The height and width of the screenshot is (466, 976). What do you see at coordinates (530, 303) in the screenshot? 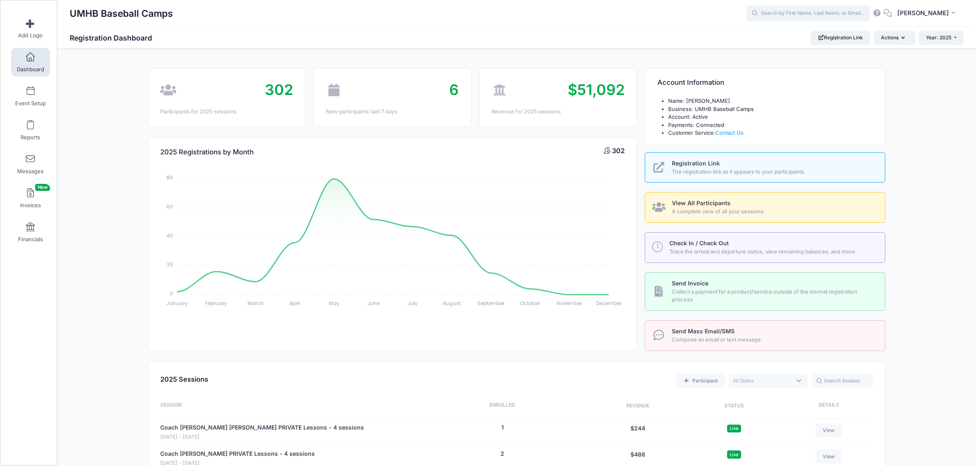
I see `tspan: October` at bounding box center [530, 303].